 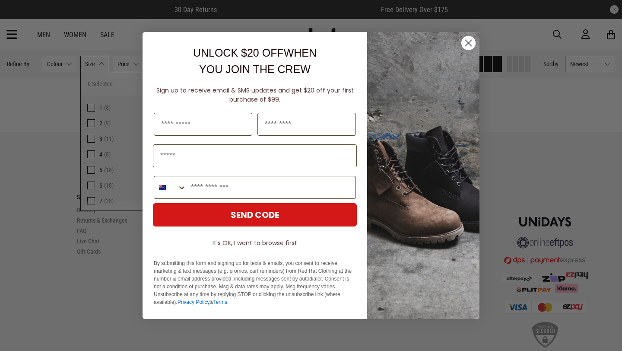 I want to click on a: Privacy Policy, so click(x=194, y=302).